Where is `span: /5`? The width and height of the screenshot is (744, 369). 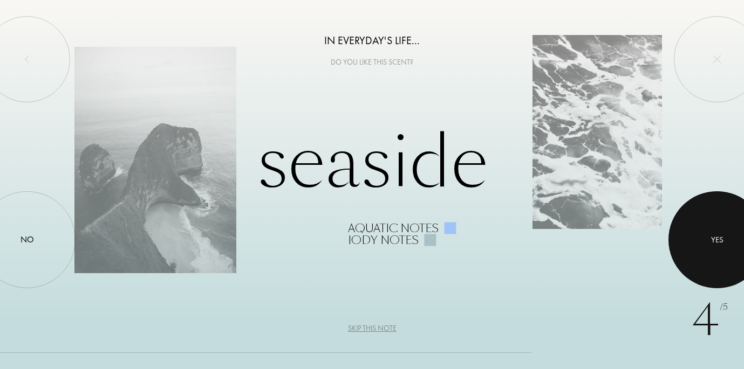 span: /5 is located at coordinates (723, 307).